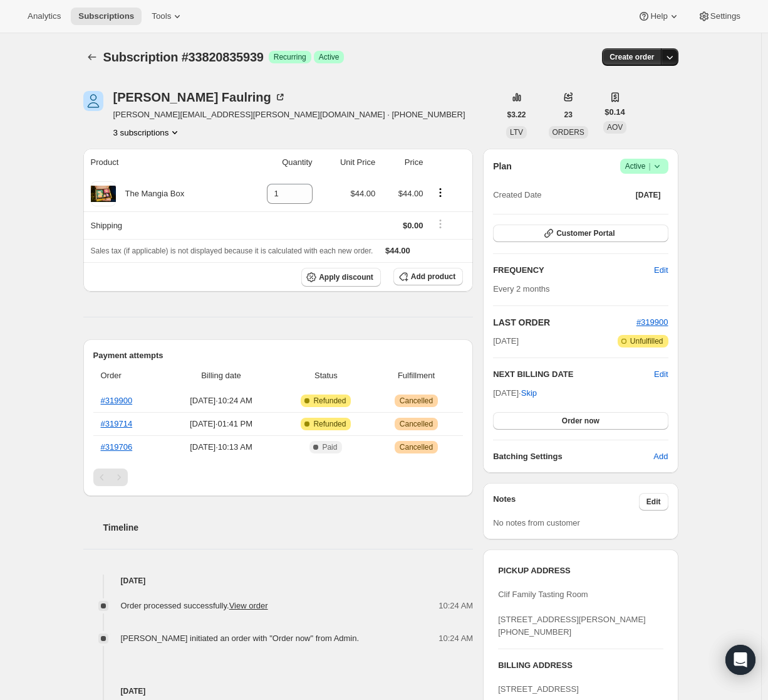 The height and width of the screenshot is (700, 768). I want to click on h3: PICKUP ADDRESS, so click(580, 570).